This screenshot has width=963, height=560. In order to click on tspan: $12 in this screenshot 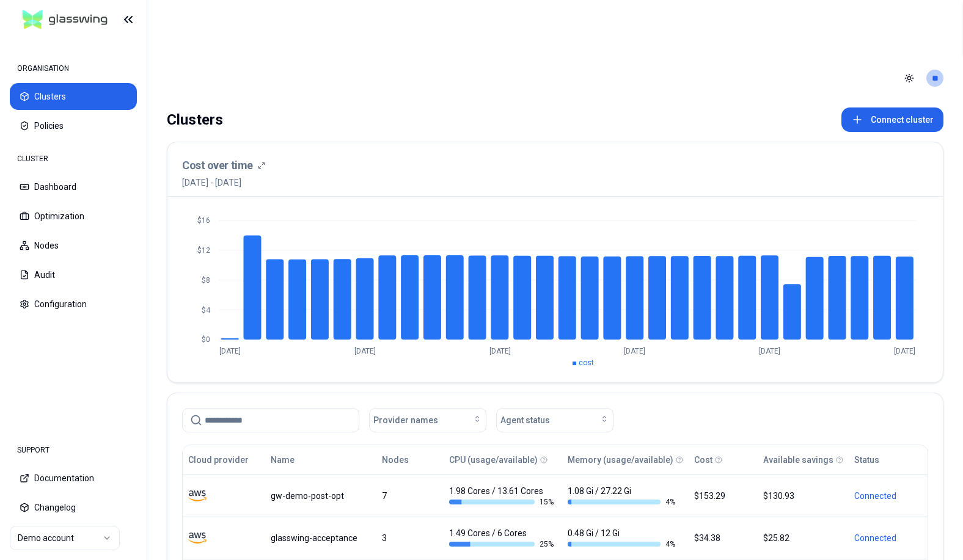, I will do `click(204, 250)`.